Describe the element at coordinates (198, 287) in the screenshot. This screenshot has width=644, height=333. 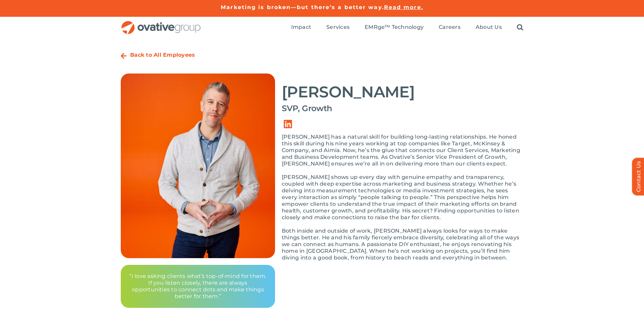
I see `p: “I love asking clients what’s top-of-mind for them. If you listen closely, there are always oppor...` at that location.